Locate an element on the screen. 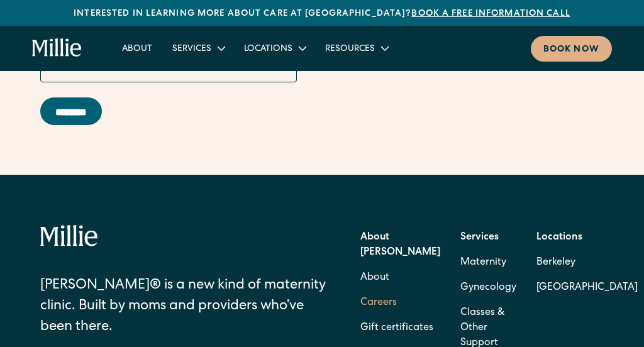 The height and width of the screenshot is (347, 644). a: Book now is located at coordinates (571, 48).